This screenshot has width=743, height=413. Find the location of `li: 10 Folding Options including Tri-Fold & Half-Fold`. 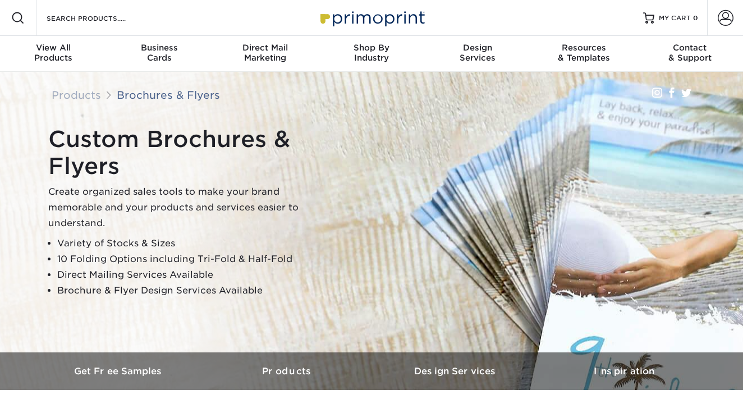

li: 10 Folding Options including Tri-Fold & Half-Fold is located at coordinates (193, 259).